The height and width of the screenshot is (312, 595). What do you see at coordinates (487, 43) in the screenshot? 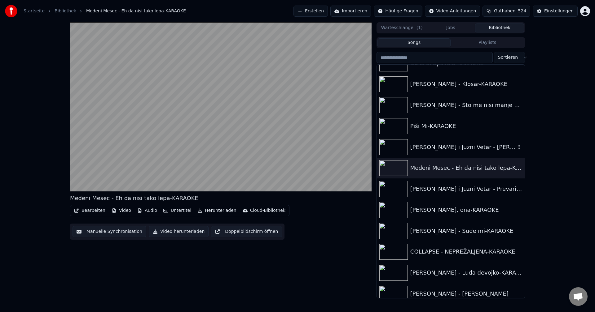
I see `button: Playlists` at bounding box center [487, 43].